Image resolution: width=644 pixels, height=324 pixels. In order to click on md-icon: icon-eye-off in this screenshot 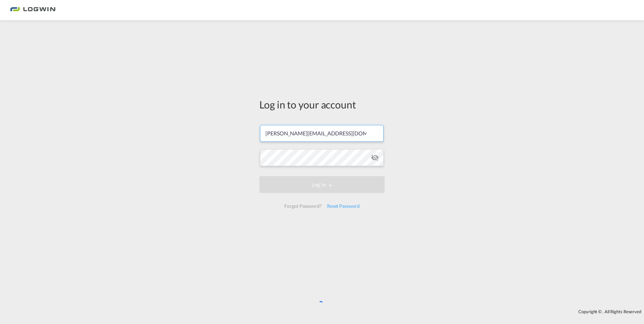, I will do `click(375, 158)`.